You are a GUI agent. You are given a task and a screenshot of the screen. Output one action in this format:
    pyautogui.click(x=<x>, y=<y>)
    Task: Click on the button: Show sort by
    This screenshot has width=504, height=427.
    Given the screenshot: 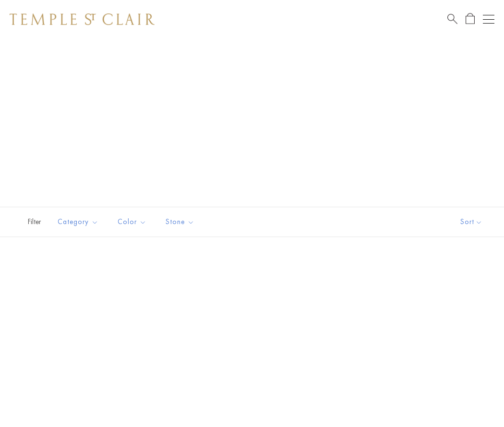 What is the action you would take?
    pyautogui.click(x=472, y=221)
    